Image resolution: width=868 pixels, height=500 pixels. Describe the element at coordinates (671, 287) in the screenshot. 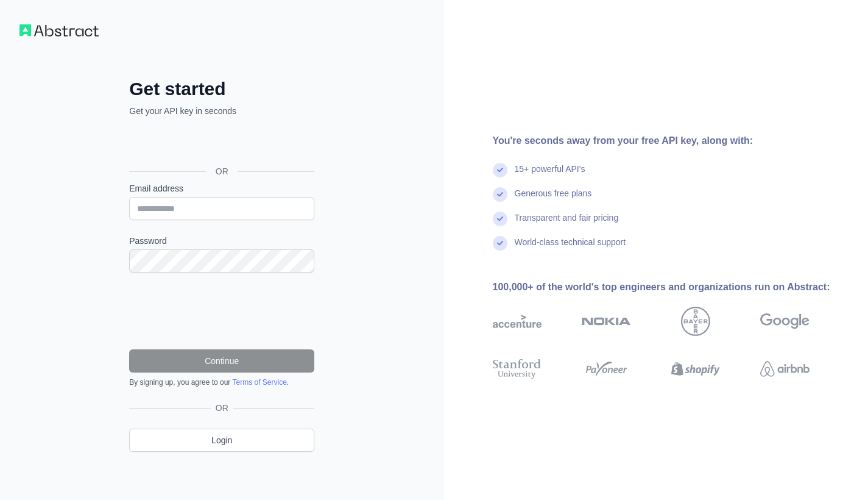

I see `div: 100,000+ of the world's top engineers and organizations run on Abstract:` at that location.